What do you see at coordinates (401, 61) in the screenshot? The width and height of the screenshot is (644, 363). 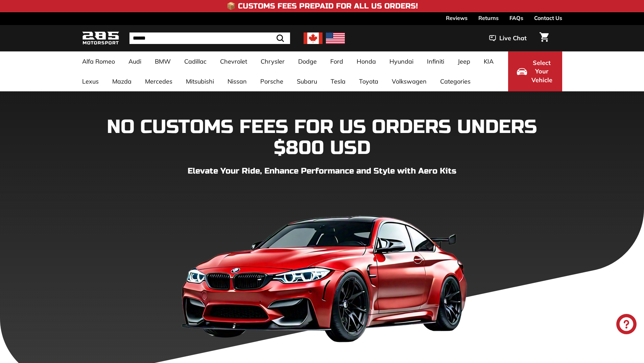 I see `a: Hyundai` at bounding box center [401, 61].